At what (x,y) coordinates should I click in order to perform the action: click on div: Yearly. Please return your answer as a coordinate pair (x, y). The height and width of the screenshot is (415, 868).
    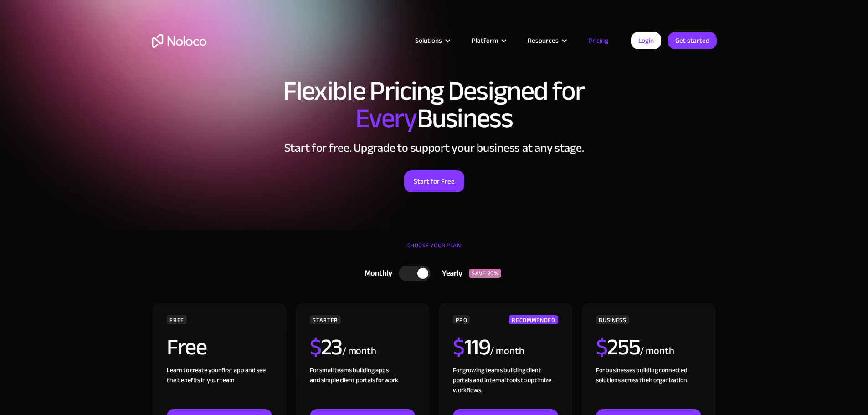
    Looking at the image, I should click on (449, 273).